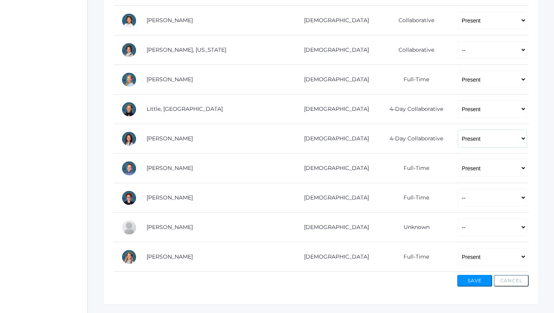  I want to click on div: Savannah Little, so click(129, 109).